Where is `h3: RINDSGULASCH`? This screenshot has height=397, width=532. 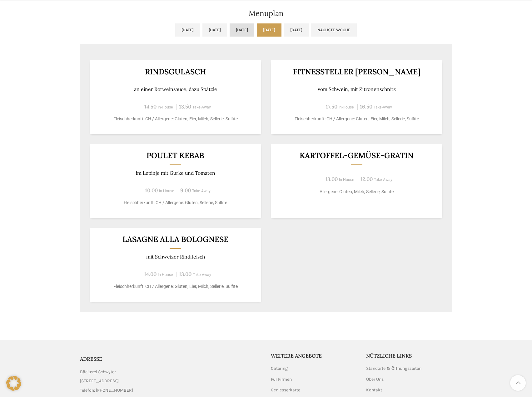
h3: RINDSGULASCH is located at coordinates (175, 71).